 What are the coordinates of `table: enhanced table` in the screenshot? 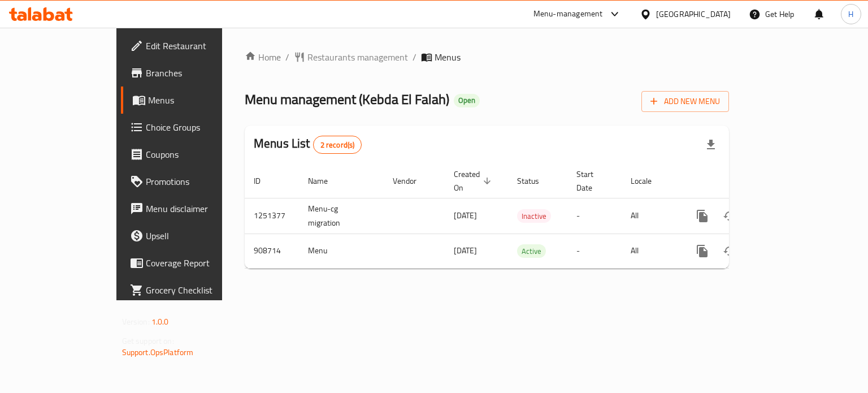 It's located at (526, 216).